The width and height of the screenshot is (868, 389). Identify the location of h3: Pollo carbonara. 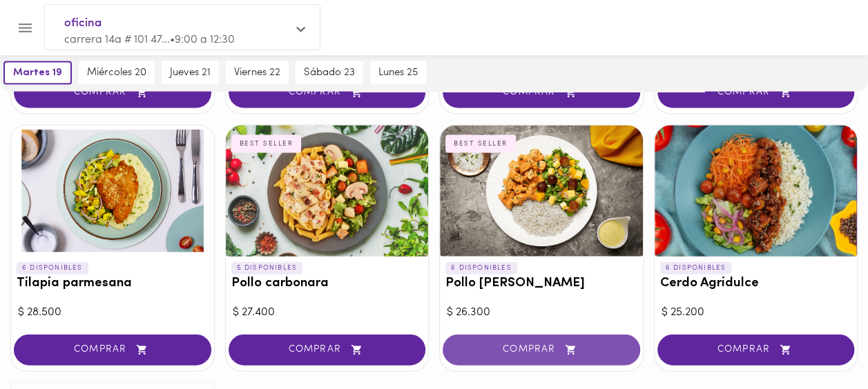
(327, 283).